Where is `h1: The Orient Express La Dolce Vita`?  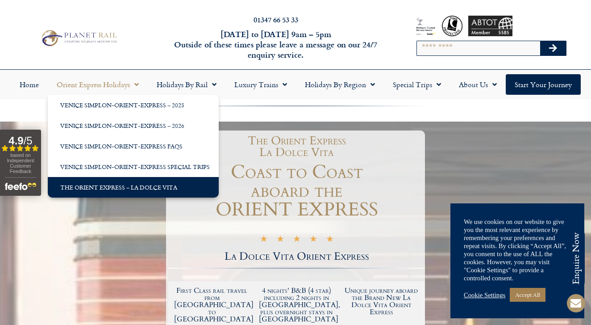 h1: The Orient Express La Dolce Vita is located at coordinates (296, 146).